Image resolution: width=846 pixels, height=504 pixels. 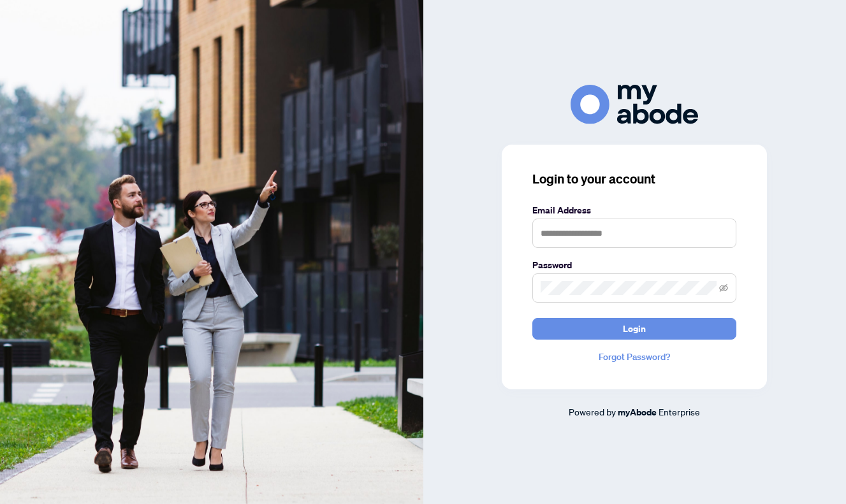 What do you see at coordinates (635, 210) in the screenshot?
I see `label: Email Address` at bounding box center [635, 210].